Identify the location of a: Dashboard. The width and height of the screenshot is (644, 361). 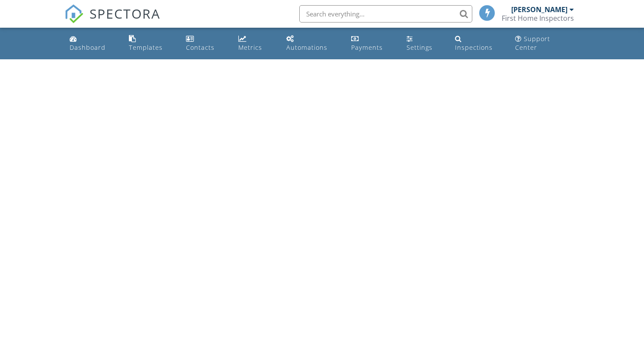
(92, 43).